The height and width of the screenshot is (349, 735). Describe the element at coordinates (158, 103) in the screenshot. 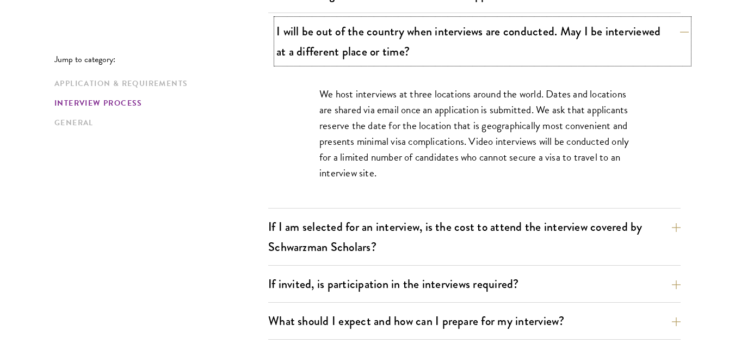

I see `a: Interview Process` at that location.